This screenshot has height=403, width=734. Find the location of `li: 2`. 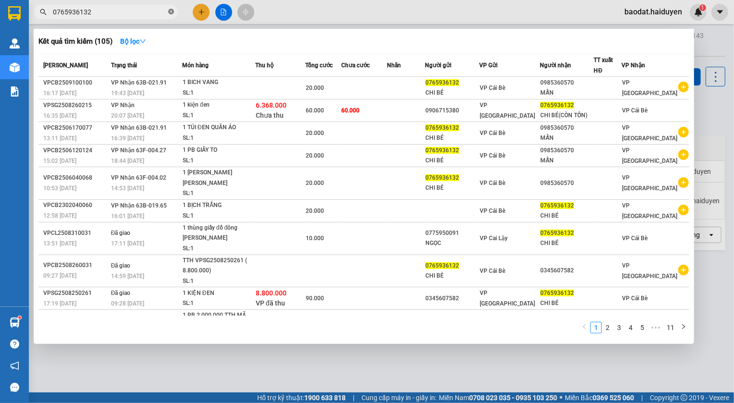

li: 2 is located at coordinates (607, 328).